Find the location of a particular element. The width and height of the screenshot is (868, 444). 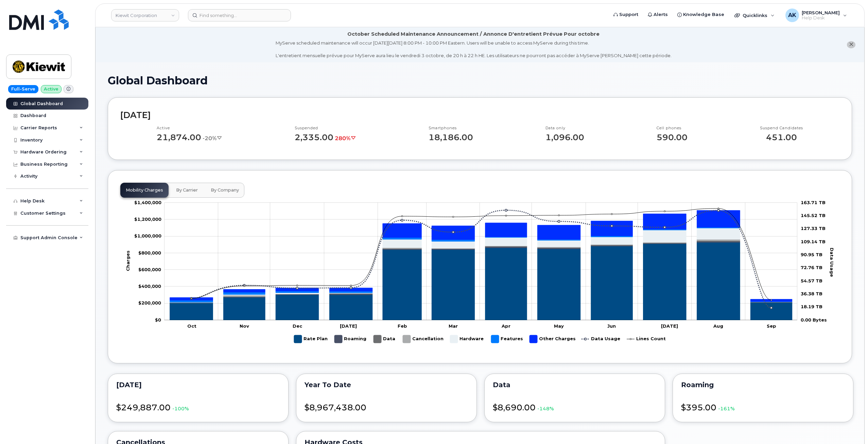

tspan: 145.52 TB is located at coordinates (813, 215).